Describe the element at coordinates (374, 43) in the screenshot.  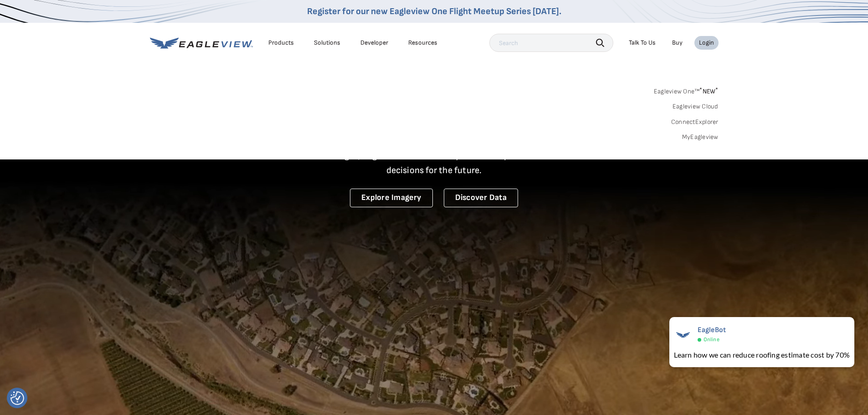
I see `a: Developer` at that location.